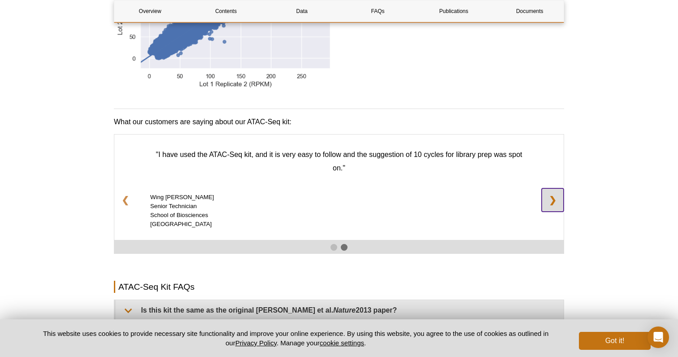 Image resolution: width=678 pixels, height=357 pixels. Describe the element at coordinates (377, 11) in the screenshot. I see `a: FAQs` at that location.